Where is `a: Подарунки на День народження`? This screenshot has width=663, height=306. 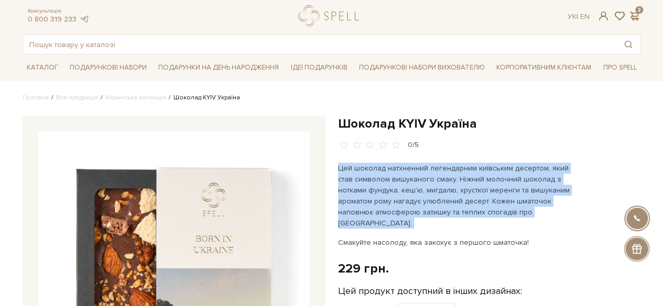 a: Подарунки на День народження is located at coordinates (218, 68).